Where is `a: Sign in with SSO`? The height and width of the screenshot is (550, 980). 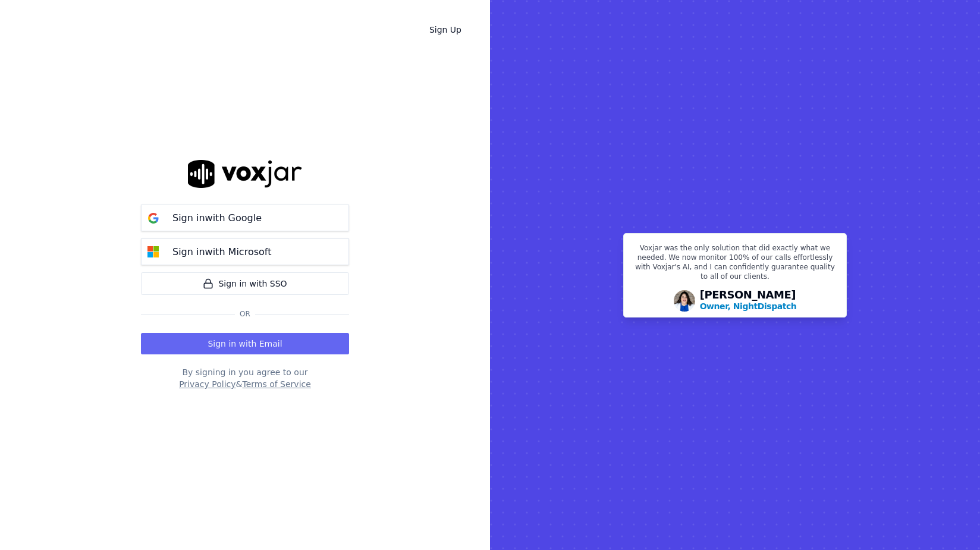 a: Sign in with SSO is located at coordinates (245, 284).